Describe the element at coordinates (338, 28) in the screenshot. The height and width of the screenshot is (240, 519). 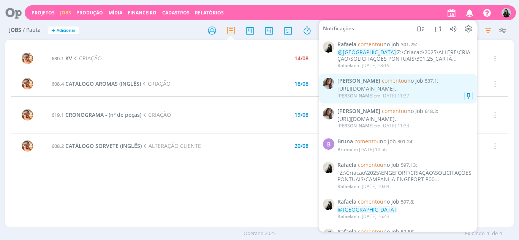
I see `span: Notificações` at that location.